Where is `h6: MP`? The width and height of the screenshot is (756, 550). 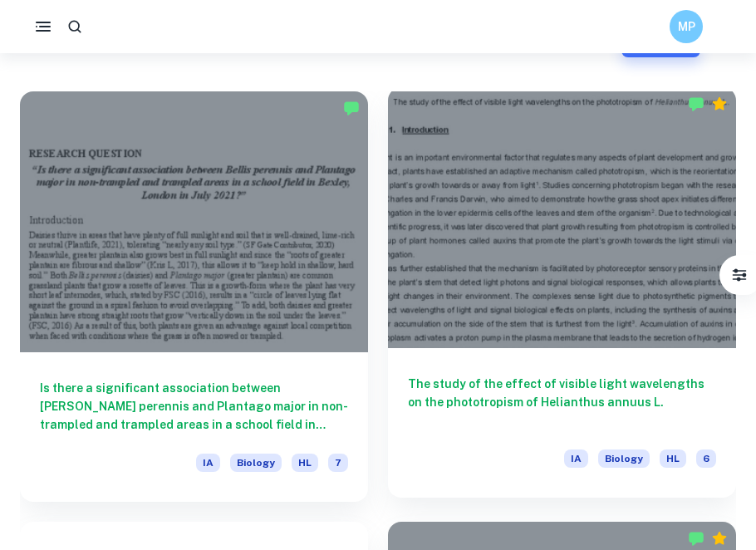
h6: MP is located at coordinates (686, 27).